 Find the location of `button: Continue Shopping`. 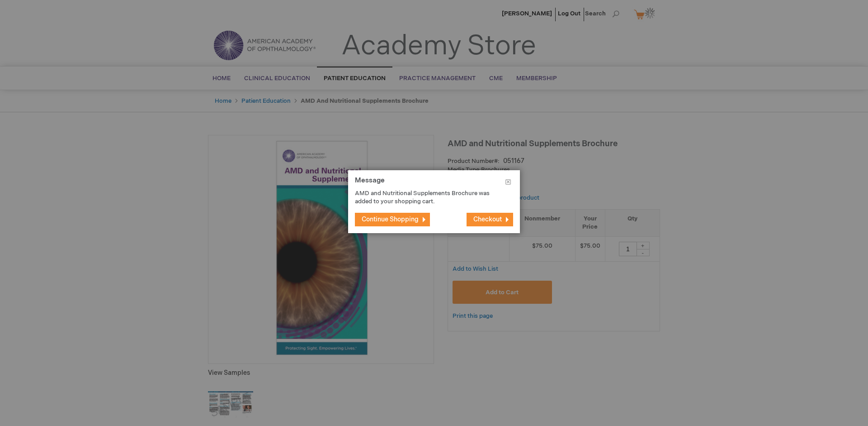

button: Continue Shopping is located at coordinates (392, 219).